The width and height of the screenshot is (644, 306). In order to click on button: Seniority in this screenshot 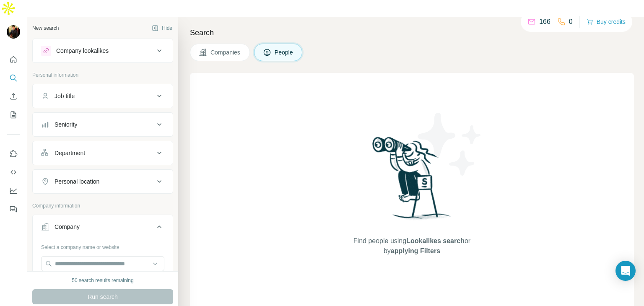, I will do `click(103, 124)`.